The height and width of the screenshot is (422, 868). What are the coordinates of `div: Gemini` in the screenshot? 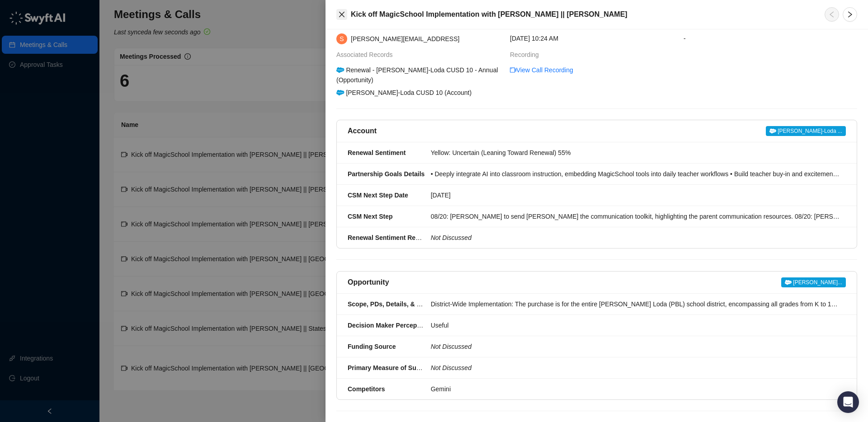 It's located at (636, 389).